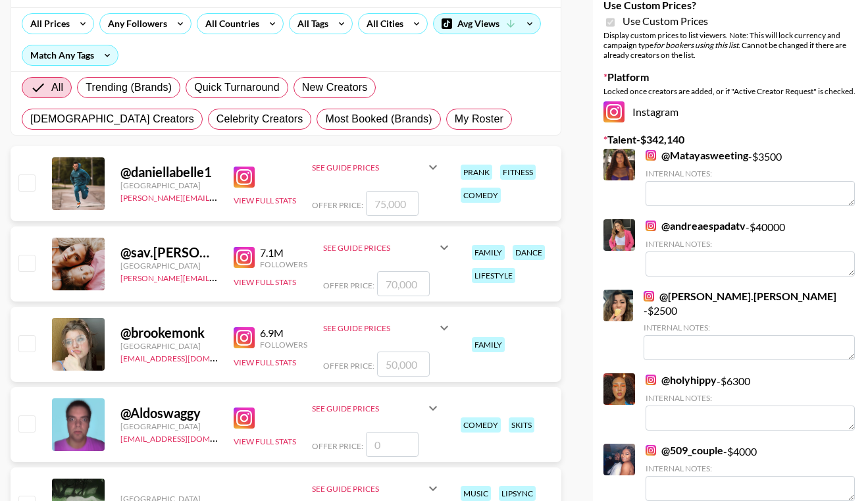 This screenshot has width=868, height=501. I want to click on div: All Cities, so click(382, 24).